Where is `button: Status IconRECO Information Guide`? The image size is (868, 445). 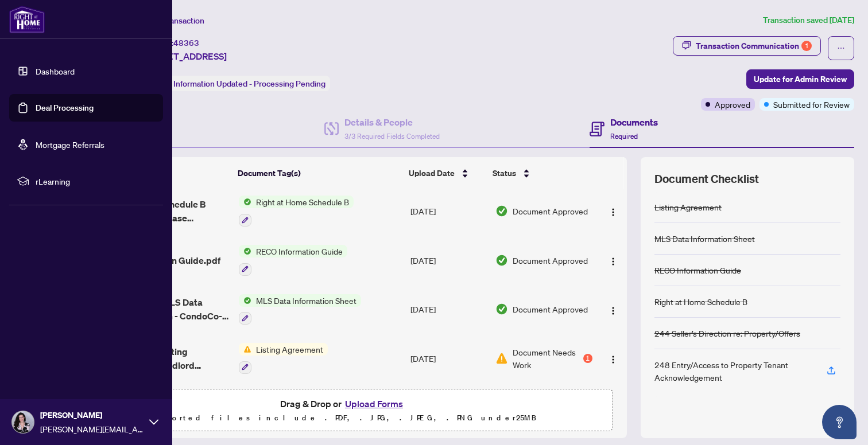 button: Status IconRECO Information Guide is located at coordinates (292, 261).